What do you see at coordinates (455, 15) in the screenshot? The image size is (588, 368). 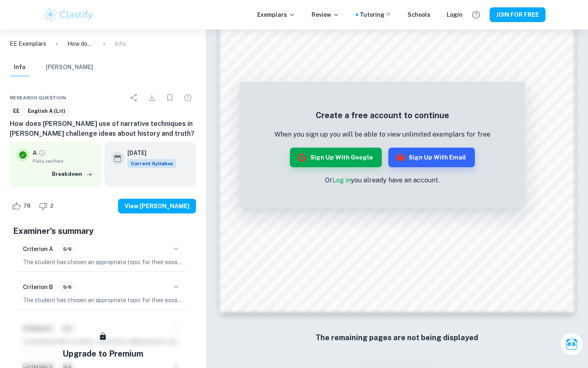 I see `a: Login` at bounding box center [455, 15].